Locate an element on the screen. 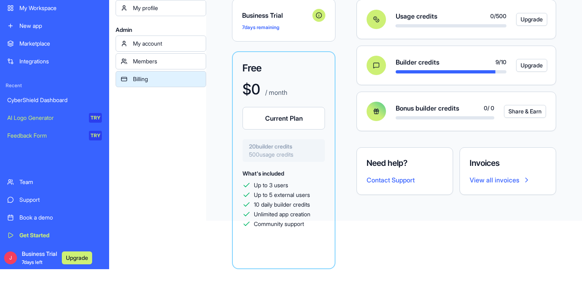 This screenshot has width=582, height=295. button: Share & Earn is located at coordinates (525, 111).